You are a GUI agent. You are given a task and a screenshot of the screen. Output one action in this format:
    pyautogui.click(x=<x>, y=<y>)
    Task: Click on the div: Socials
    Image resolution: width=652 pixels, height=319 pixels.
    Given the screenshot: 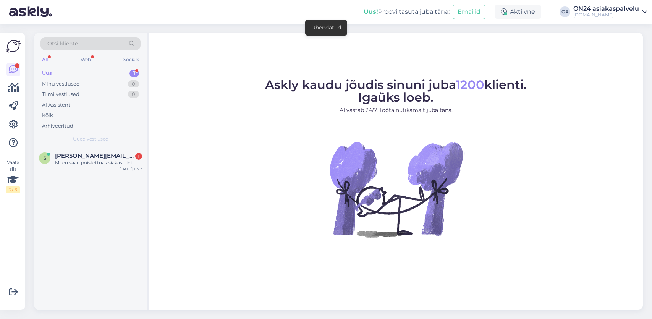 What is the action you would take?
    pyautogui.click(x=131, y=60)
    